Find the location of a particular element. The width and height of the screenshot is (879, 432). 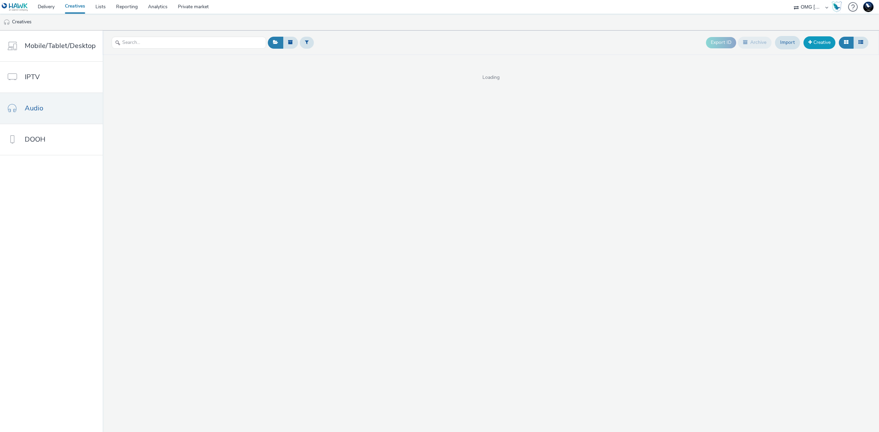

span: DOOH is located at coordinates (35, 139).